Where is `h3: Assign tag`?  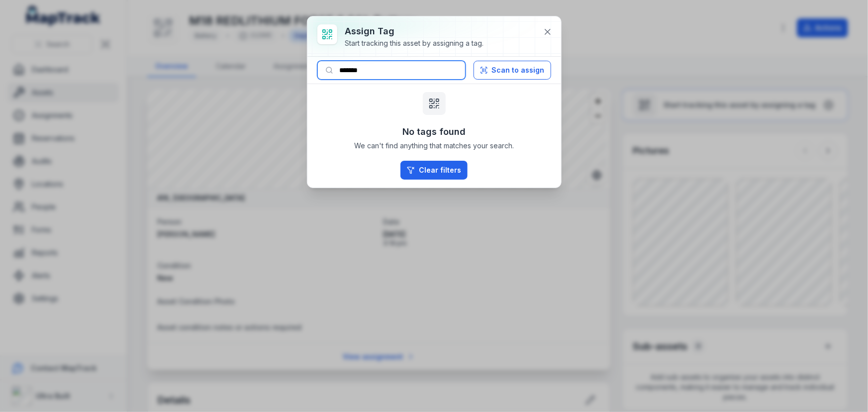 h3: Assign tag is located at coordinates (415, 32).